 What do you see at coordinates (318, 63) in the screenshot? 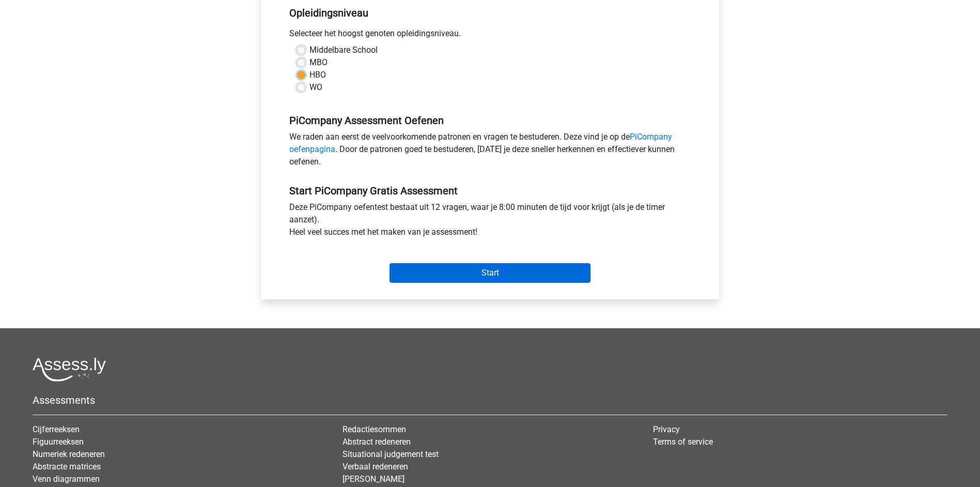
I see `label: MBO` at bounding box center [318, 63].